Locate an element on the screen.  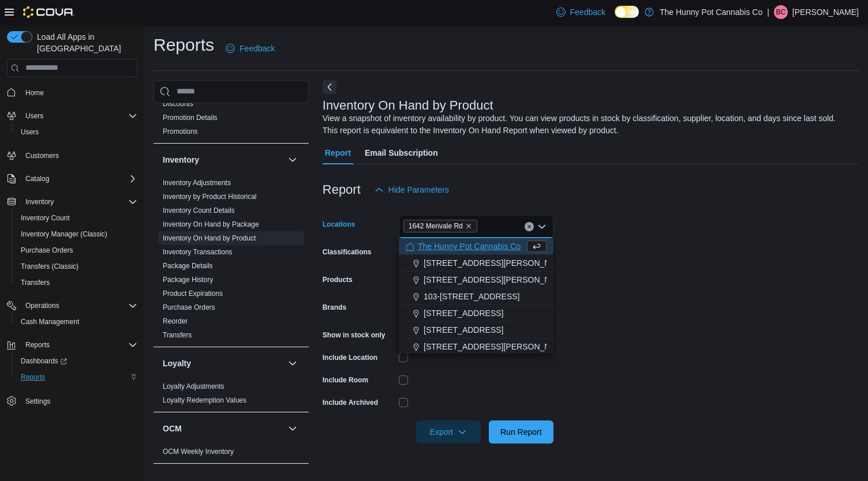
div: Loyalty is located at coordinates (231, 396).